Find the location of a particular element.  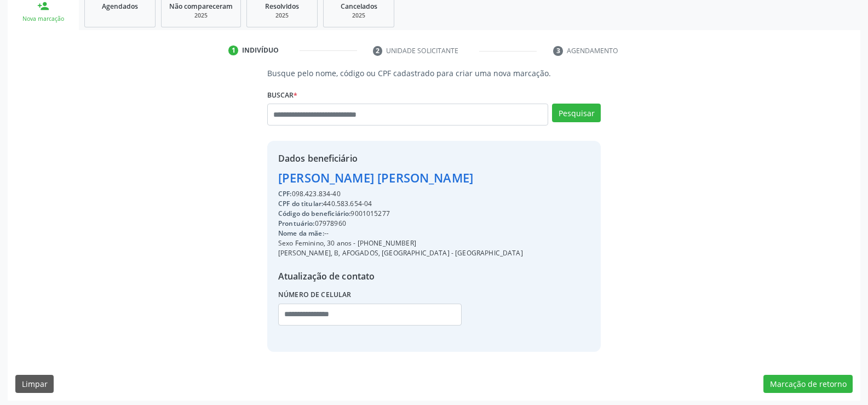

div: Nova marcação is located at coordinates (43, 19).